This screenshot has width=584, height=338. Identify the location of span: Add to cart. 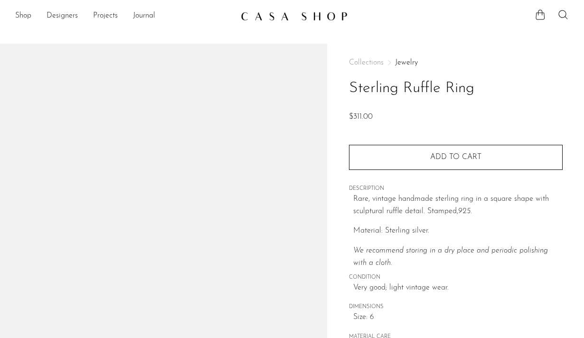
(456, 157).